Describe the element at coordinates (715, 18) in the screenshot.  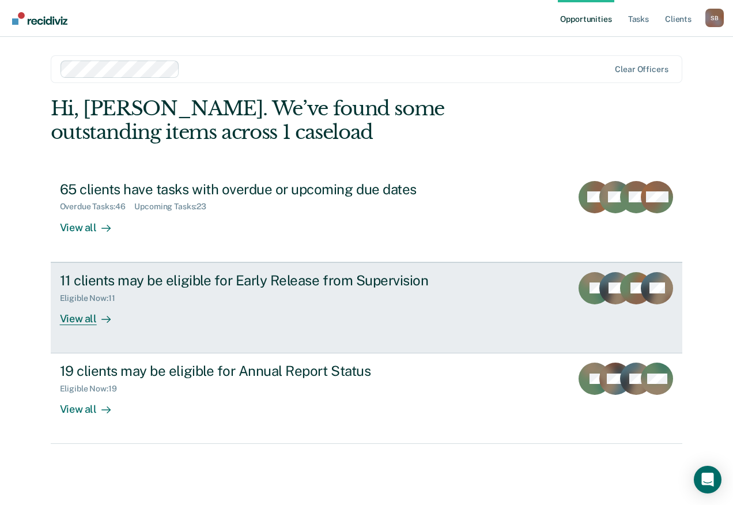
I see `button: Profile dropdown button` at that location.